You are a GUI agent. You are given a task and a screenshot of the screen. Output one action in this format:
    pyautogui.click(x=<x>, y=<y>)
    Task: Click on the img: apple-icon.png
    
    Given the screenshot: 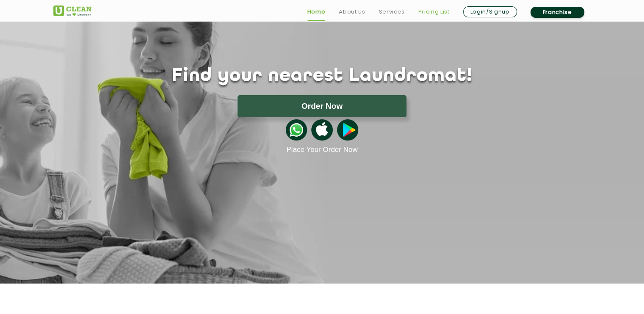 What is the action you would take?
    pyautogui.click(x=322, y=130)
    